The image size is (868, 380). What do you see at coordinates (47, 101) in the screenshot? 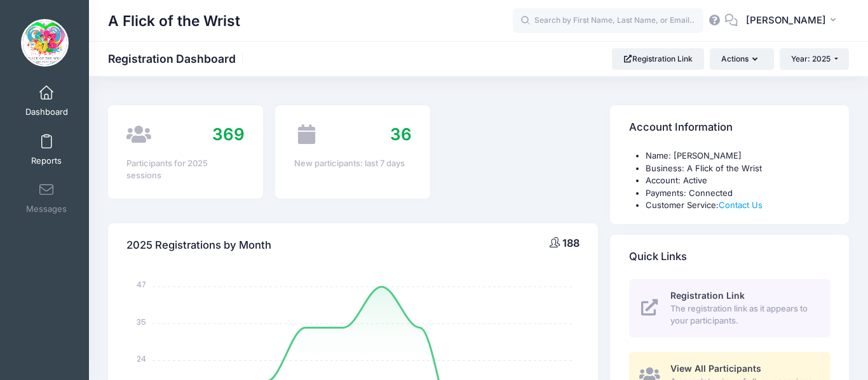
I see `a: Dashboard` at bounding box center [47, 101].